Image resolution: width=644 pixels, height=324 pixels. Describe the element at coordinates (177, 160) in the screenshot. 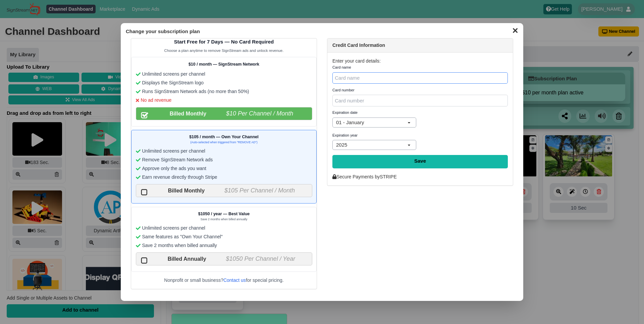

I see `span: Remove SignStream Network ads` at that location.